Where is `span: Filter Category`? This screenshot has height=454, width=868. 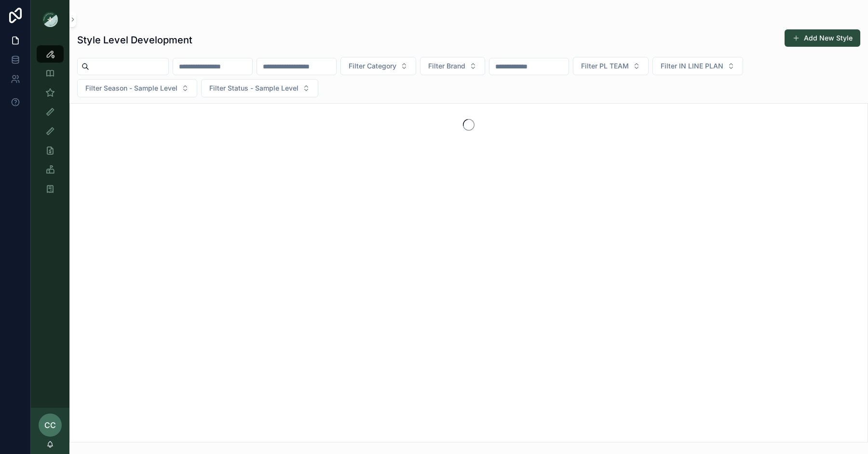
span: Filter Category is located at coordinates (372, 66).